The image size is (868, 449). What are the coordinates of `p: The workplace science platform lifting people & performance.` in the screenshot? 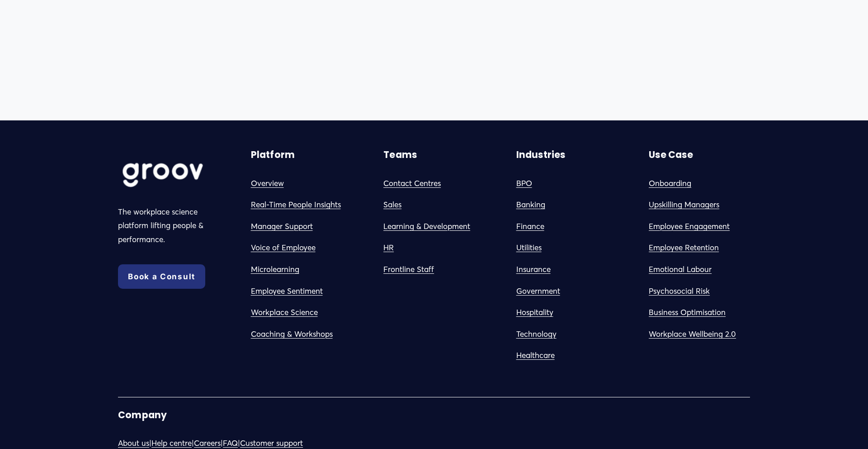 It's located at (169, 226).